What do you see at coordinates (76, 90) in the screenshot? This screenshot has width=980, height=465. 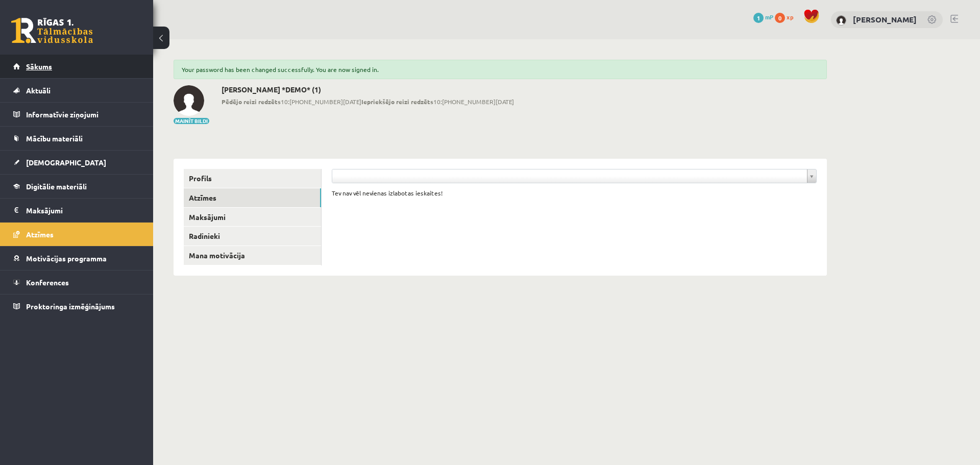 I see `a: Aktuāli` at bounding box center [76, 90].